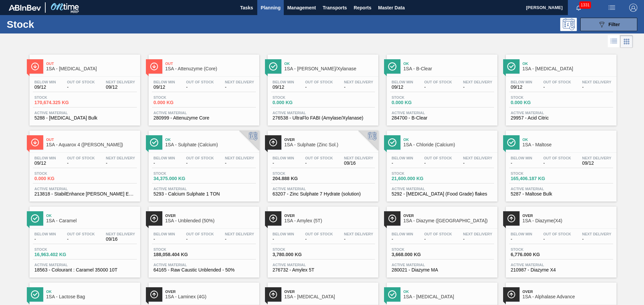  Describe the element at coordinates (627, 41) in the screenshot. I see `div: Card Vision` at that location.